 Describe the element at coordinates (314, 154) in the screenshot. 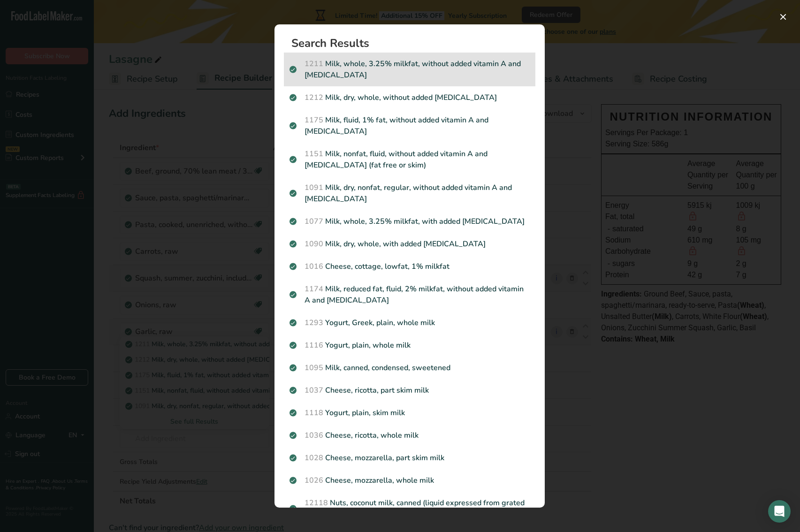

I see `span: 1151` at that location.